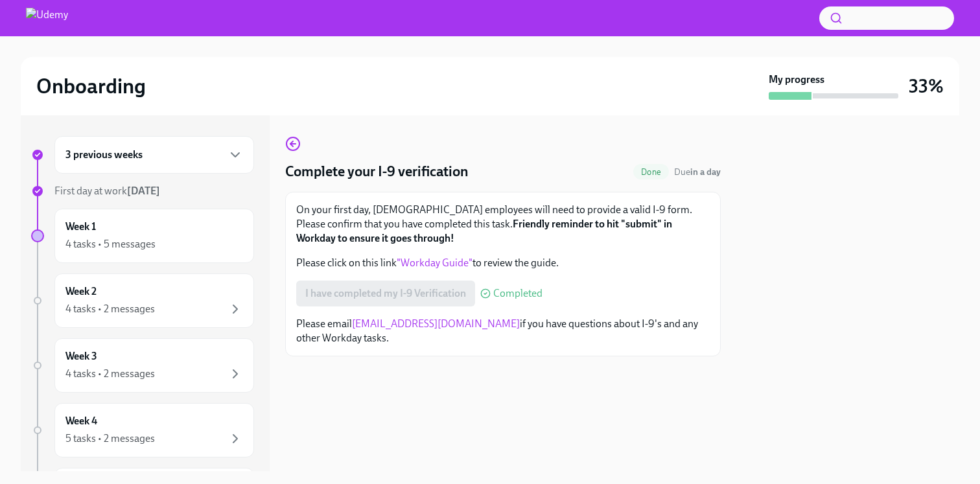 This screenshot has height=484, width=980. What do you see at coordinates (81, 421) in the screenshot?
I see `h6: Week 4` at bounding box center [81, 421].